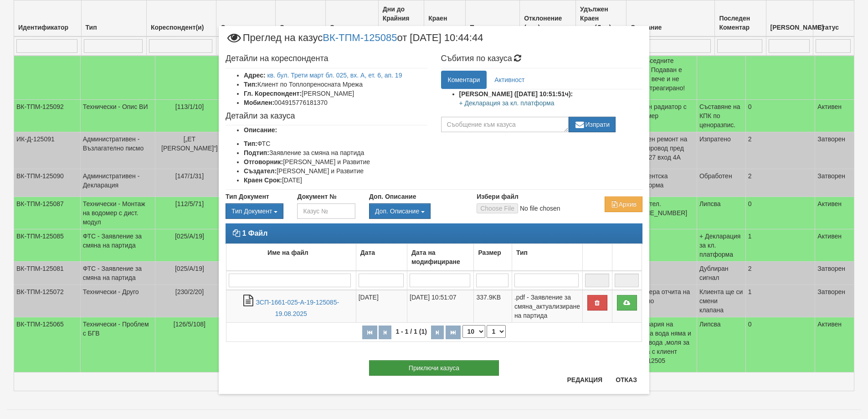 The height and width of the screenshot is (419, 868). I want to click on button: Тип Документ, so click(254, 211).